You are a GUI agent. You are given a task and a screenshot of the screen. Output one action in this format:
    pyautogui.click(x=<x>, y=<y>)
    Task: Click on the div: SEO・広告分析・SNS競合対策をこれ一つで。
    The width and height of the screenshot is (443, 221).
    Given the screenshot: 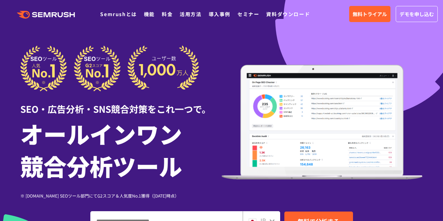 What is the action you would take?
    pyautogui.click(x=121, y=103)
    